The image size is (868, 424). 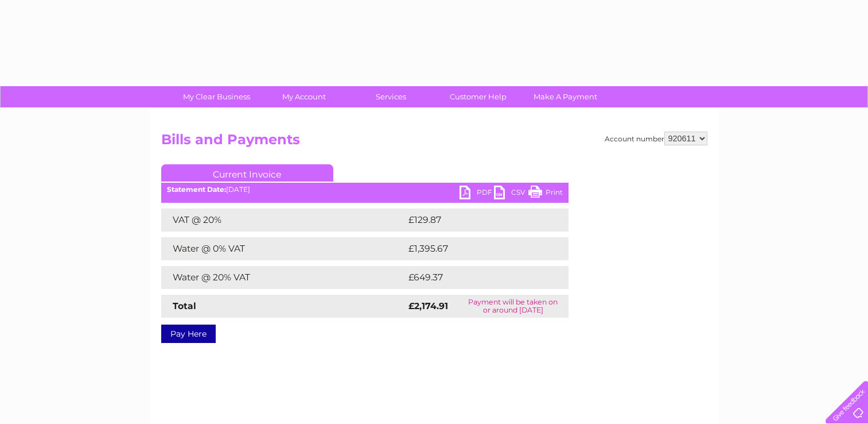 I want to click on a: CSV, so click(x=512, y=194).